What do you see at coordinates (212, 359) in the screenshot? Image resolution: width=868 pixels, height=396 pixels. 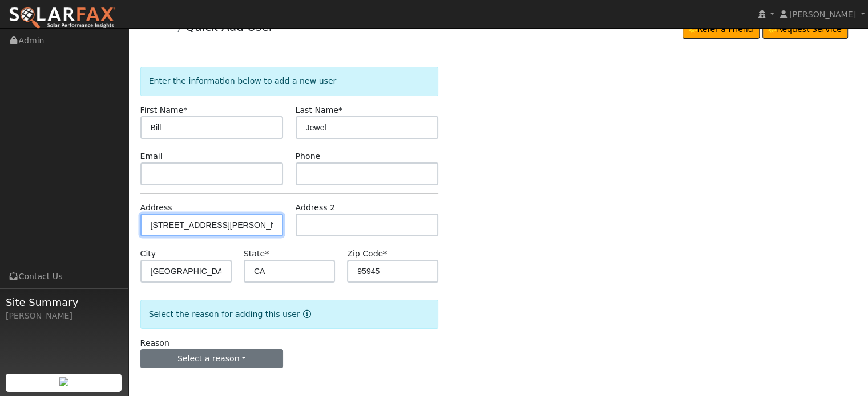 I see `button: Select a reason` at bounding box center [212, 359].